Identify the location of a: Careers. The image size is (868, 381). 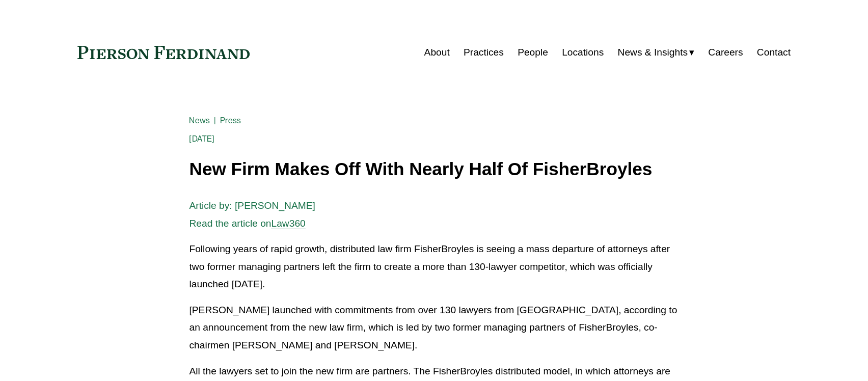
(726, 52).